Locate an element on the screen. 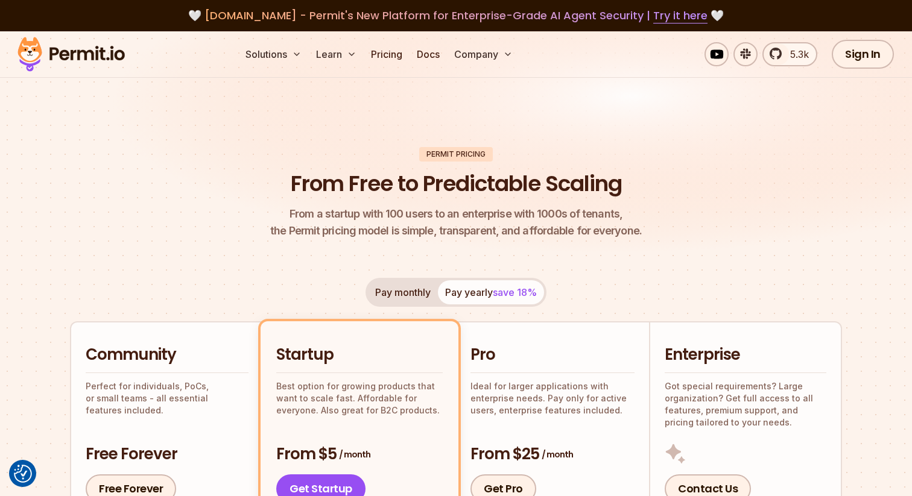 The width and height of the screenshot is (912, 496). h3: From $25 is located at coordinates (552, 455).